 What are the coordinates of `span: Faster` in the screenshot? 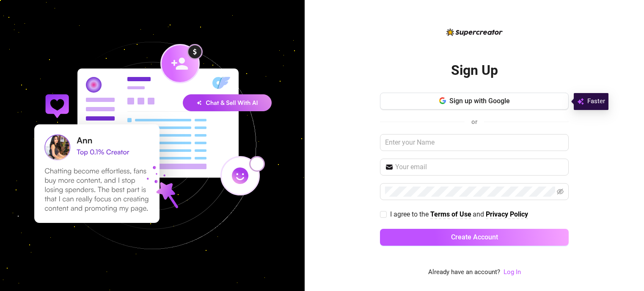 It's located at (596, 102).